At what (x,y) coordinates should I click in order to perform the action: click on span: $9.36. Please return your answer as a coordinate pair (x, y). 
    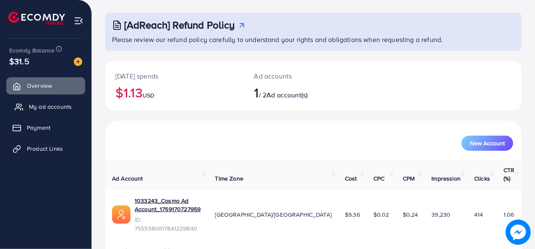
    Looking at the image, I should click on (353, 215).